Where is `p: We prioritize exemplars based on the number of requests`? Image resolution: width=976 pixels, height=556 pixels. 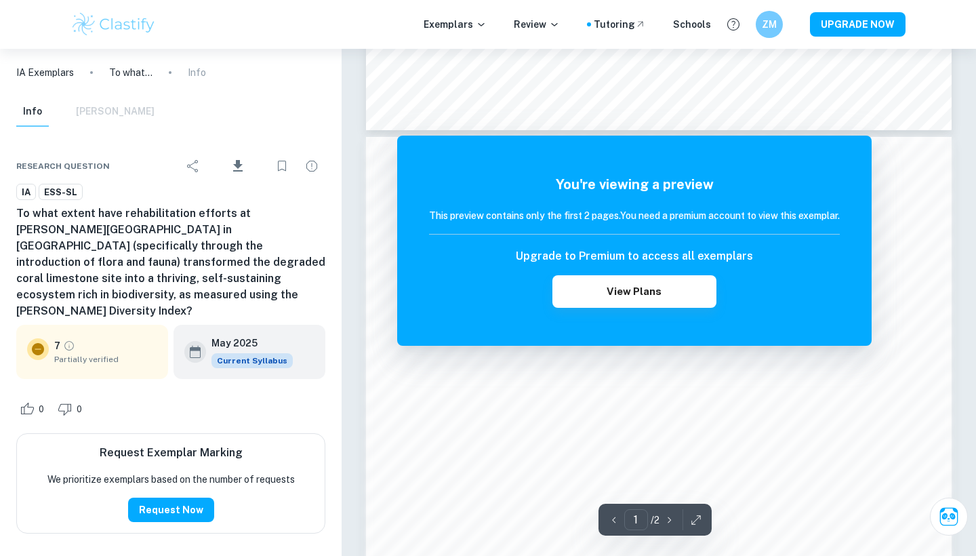
p: We prioritize exemplars based on the number of requests is located at coordinates (171, 479).